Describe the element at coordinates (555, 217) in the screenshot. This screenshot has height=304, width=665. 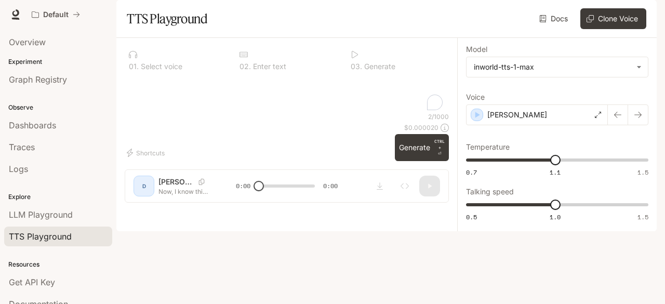
I see `span: 1.0` at that location.